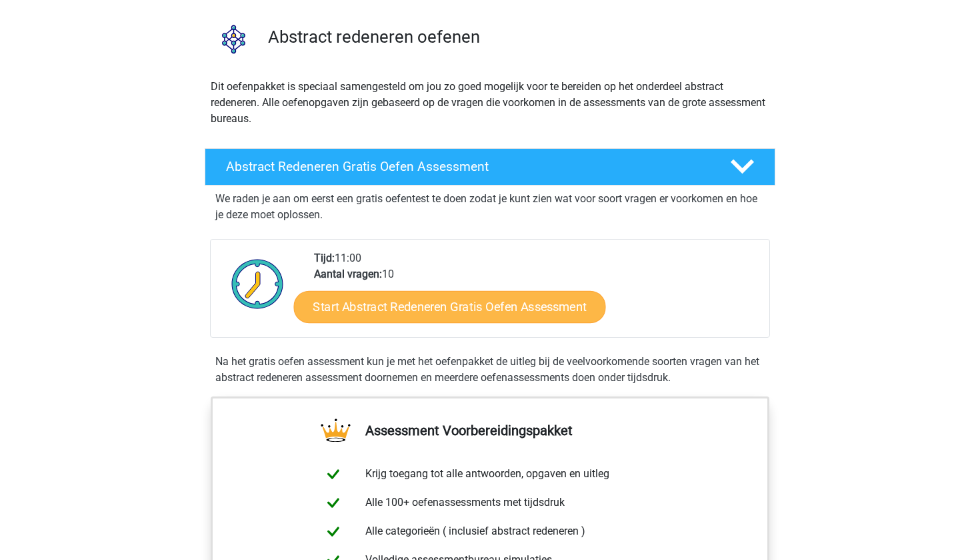 Image resolution: width=980 pixels, height=560 pixels. I want to click on div: 11:00 10, so click(536, 294).